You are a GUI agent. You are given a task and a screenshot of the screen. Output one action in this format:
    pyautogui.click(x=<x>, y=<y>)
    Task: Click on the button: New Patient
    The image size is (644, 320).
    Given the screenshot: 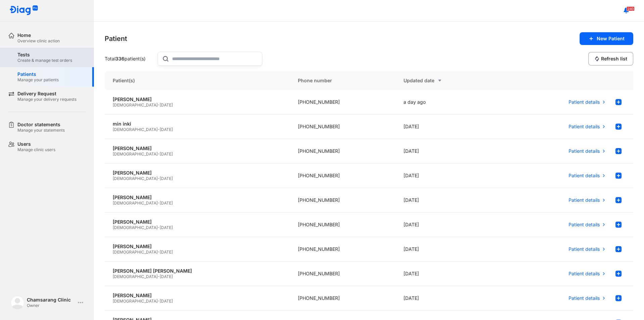 What is the action you would take?
    pyautogui.click(x=606, y=39)
    